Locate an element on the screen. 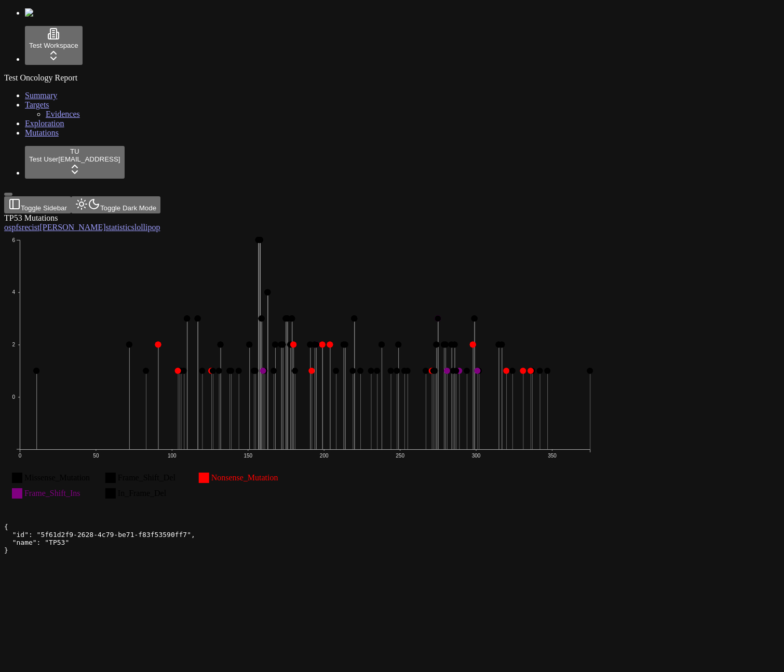 This screenshot has height=672, width=784. button: Toggle Dark Mode is located at coordinates (116, 205).